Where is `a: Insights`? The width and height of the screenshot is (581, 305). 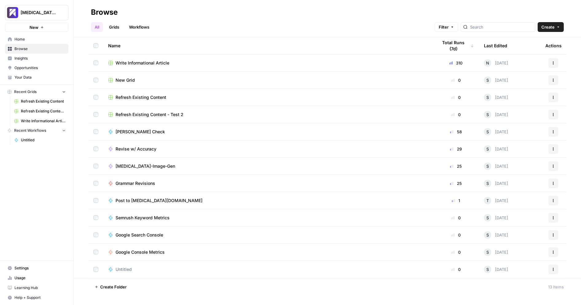
a: Insights is located at coordinates (37, 58).